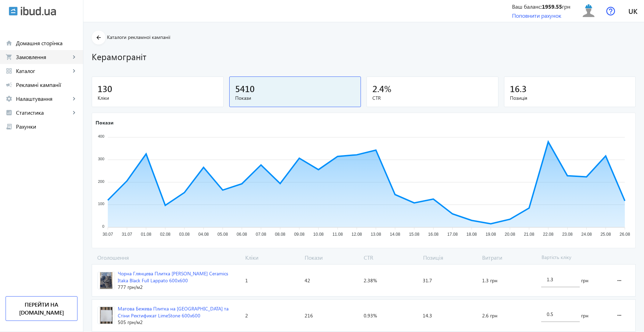 This screenshot has width=644, height=332. I want to click on tspan: 21.08, so click(529, 235).